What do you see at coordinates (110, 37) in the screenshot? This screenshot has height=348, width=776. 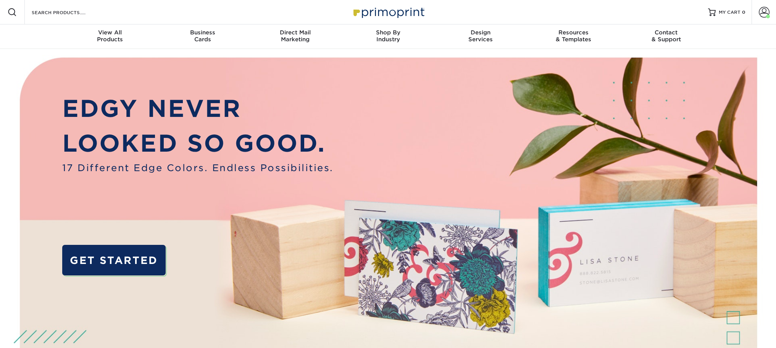 I see `a: View AllProducts` at bounding box center [110, 37].